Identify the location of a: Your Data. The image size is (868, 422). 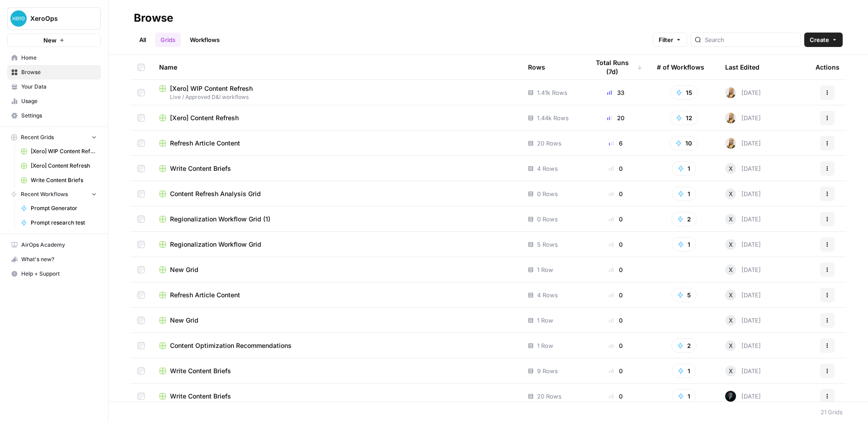
(54, 86).